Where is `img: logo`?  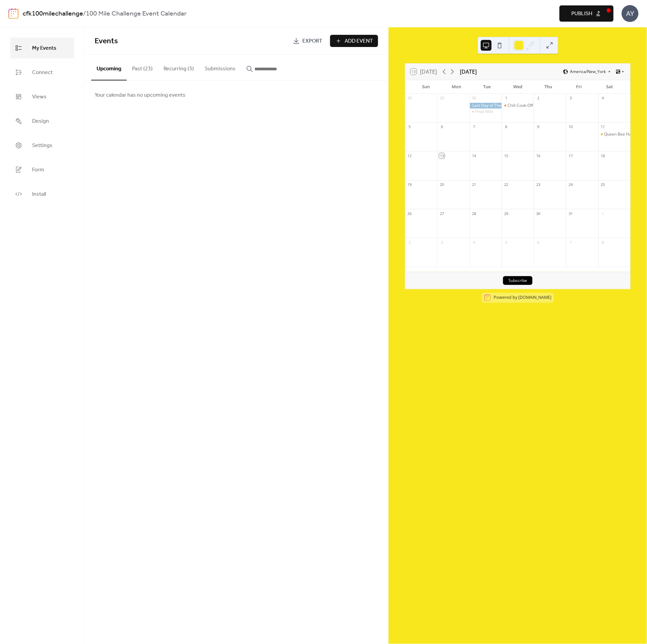
img: logo is located at coordinates (13, 13).